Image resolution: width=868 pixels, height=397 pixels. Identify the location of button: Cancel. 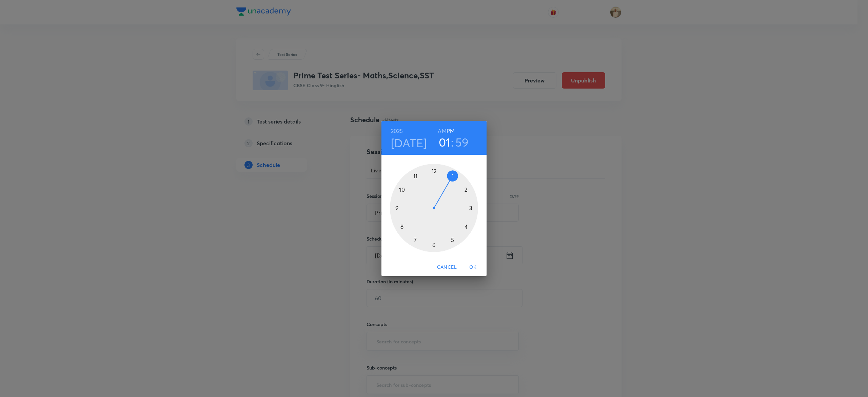
(447, 267).